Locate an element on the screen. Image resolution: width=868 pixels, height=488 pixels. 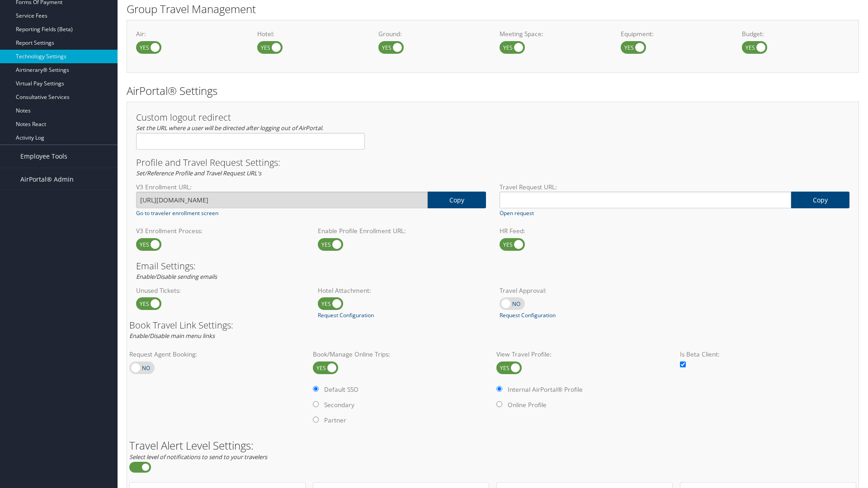
em: Enable/Disable sending emails is located at coordinates (176, 277).